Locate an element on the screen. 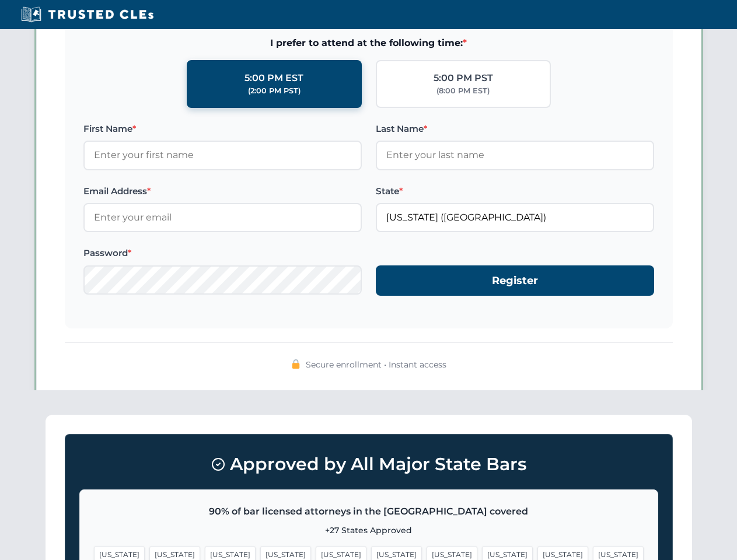 Image resolution: width=737 pixels, height=560 pixels. input: Enter your first name is located at coordinates (222, 155).